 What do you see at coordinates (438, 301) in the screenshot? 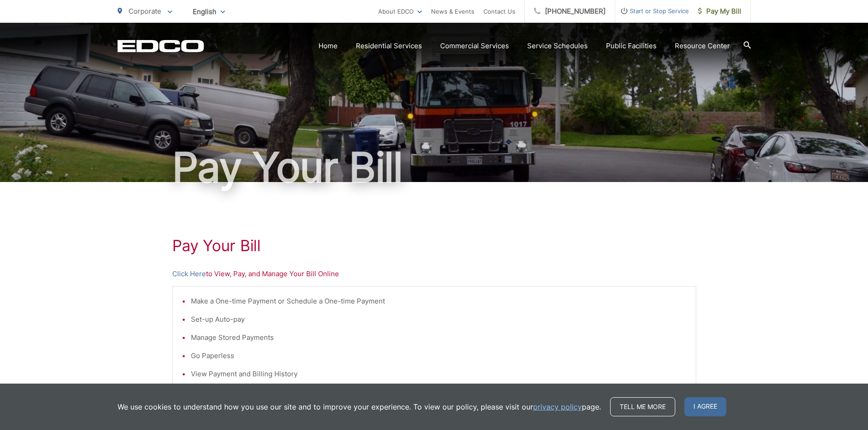
I see `li: Make a One-time Payment or Schedule a One-time Payment` at bounding box center [438, 301].